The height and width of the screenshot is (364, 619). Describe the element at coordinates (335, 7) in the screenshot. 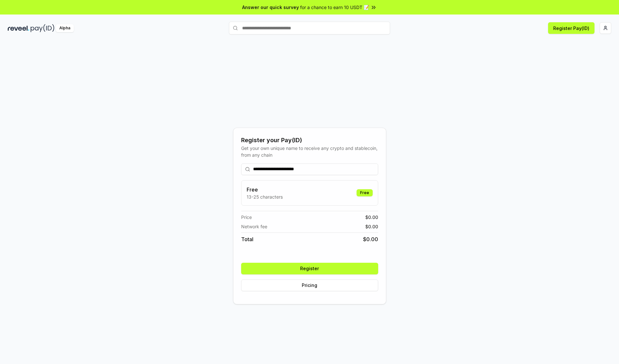

I see `span: for a chance to earn 10 USDT 📝` at that location.